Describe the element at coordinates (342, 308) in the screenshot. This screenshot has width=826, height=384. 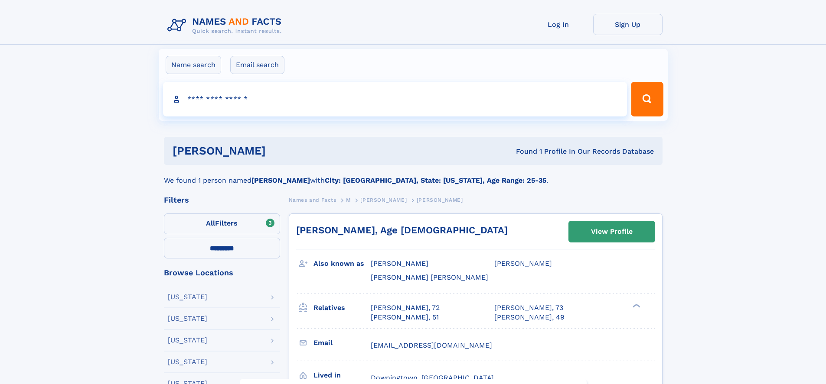
I see `h3: Relatives` at that location.